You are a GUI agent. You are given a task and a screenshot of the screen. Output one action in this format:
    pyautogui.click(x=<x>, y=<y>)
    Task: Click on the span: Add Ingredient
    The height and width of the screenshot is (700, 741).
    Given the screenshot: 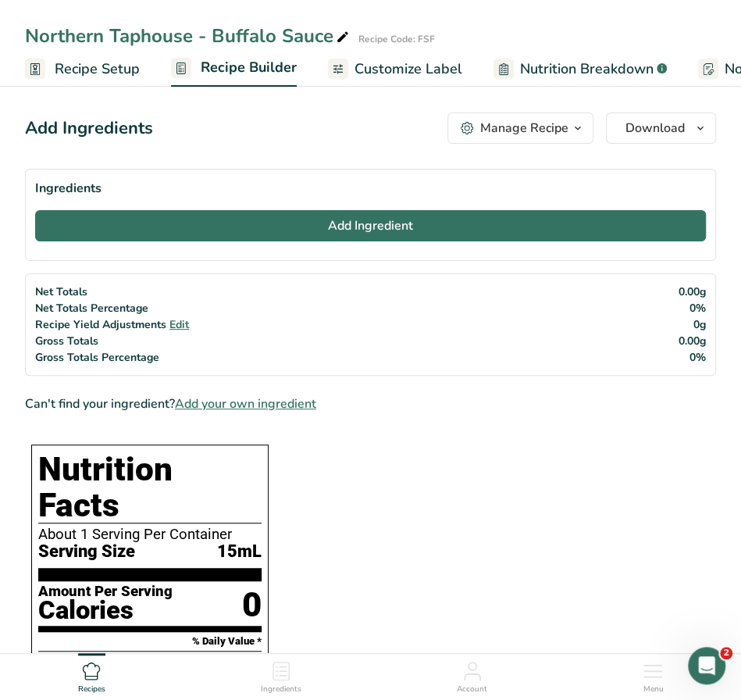 What is the action you would take?
    pyautogui.click(x=370, y=225)
    